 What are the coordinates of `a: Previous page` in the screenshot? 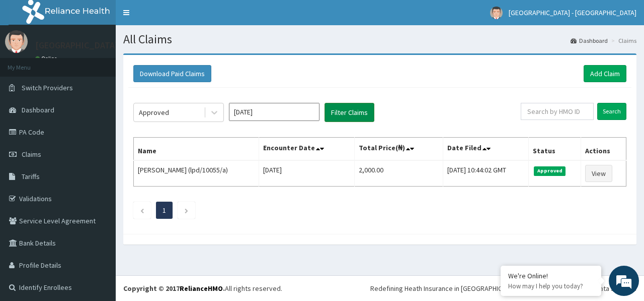 It's located at (142, 210).